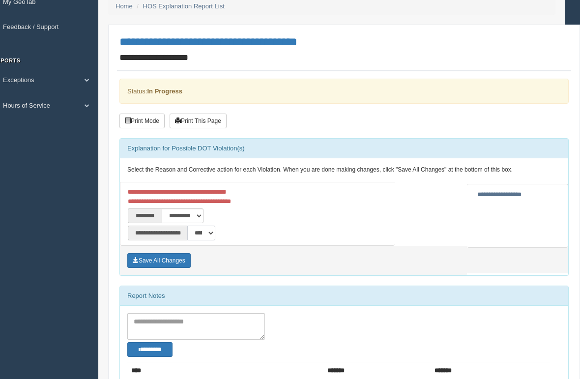  I want to click on button: Print Mode, so click(142, 121).